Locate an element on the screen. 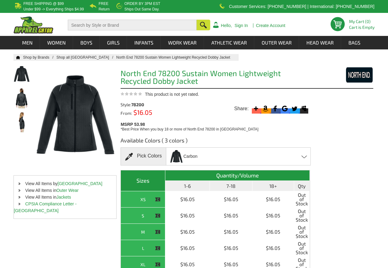 This screenshot has width=388, height=268. span: $16.05 is located at coordinates (142, 112).